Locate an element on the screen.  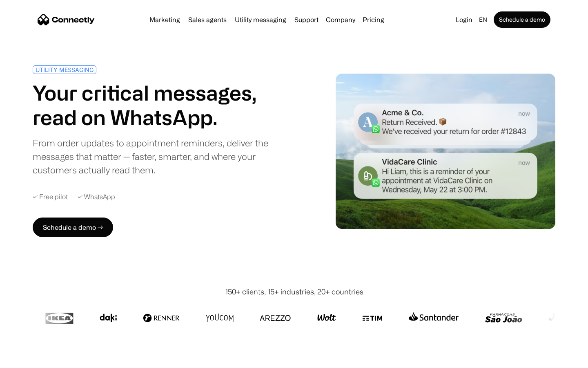
div: 150+ clients, 15+ industries, 20+ countries is located at coordinates (294, 291).